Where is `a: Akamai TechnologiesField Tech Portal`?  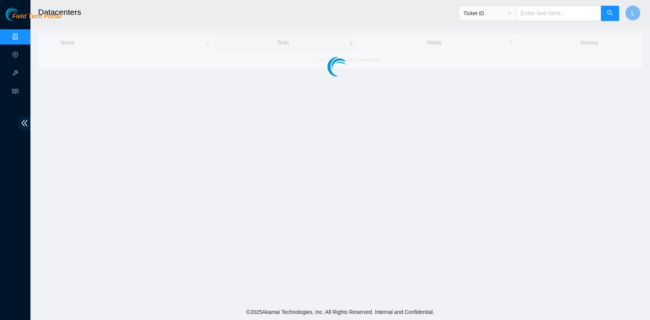 a: Akamai TechnologiesField Tech Portal is located at coordinates (33, 19).